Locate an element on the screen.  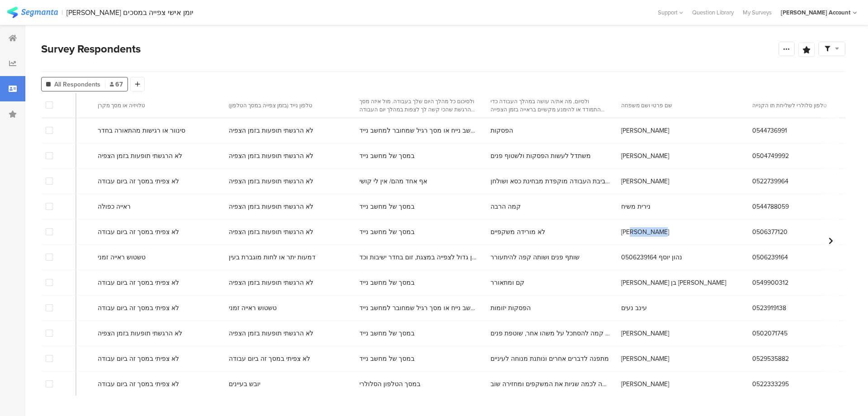
span: 0502071745 is located at coordinates (770, 333).